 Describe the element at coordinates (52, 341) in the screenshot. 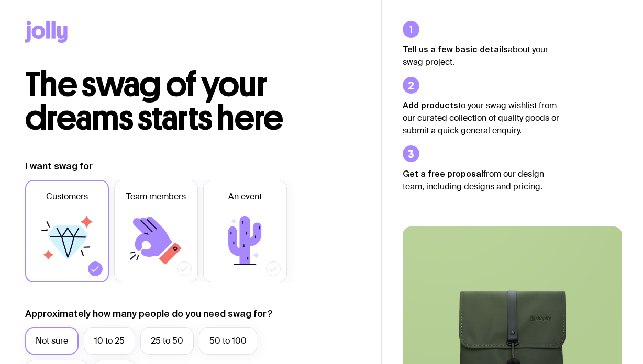

I see `label: Not sure` at that location.